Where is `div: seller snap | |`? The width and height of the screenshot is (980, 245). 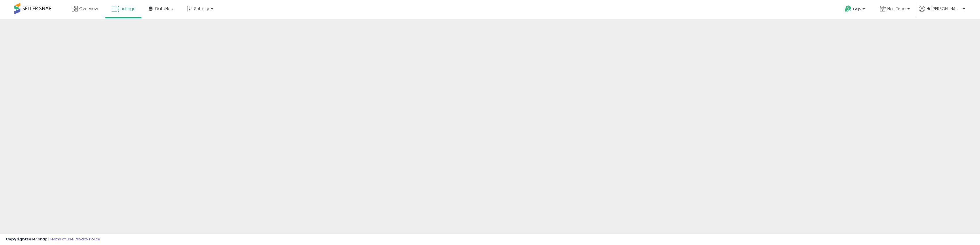
div: seller snap | | is located at coordinates (53, 240).